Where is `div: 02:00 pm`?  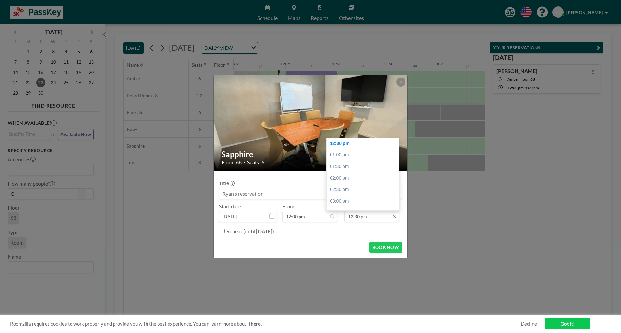 div: 02:00 pm is located at coordinates (364, 178).